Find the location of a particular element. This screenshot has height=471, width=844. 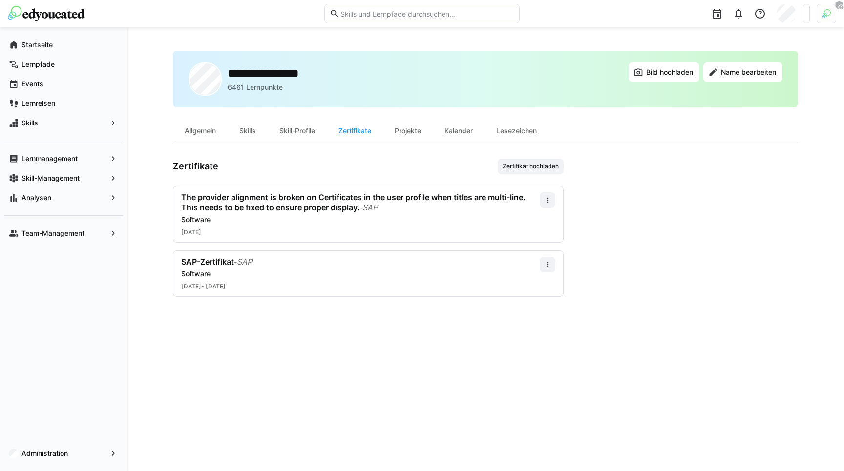

h3: Zertifikate is located at coordinates (195, 166).